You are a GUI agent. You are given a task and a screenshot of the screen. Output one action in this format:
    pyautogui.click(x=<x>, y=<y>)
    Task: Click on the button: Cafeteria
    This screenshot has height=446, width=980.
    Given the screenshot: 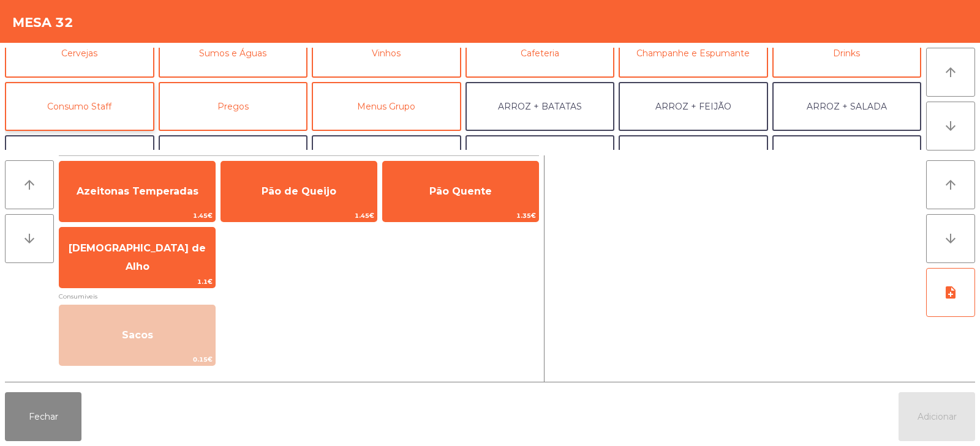 What is the action you would take?
    pyautogui.click(x=541, y=53)
    